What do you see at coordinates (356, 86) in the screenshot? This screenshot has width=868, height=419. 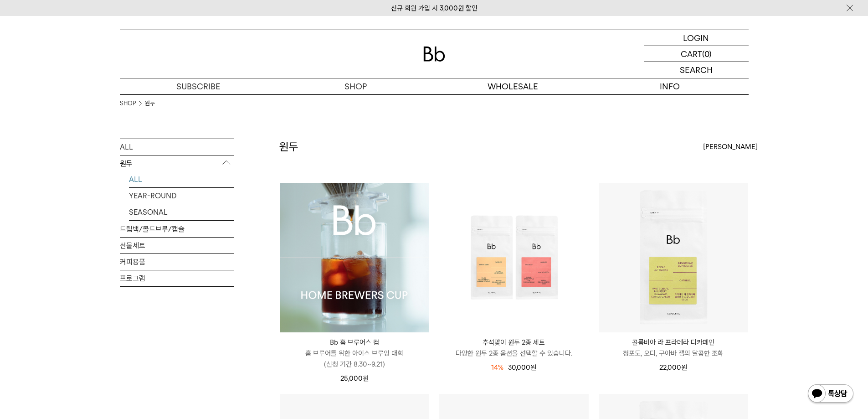 I see `p: SHOP` at bounding box center [356, 86].